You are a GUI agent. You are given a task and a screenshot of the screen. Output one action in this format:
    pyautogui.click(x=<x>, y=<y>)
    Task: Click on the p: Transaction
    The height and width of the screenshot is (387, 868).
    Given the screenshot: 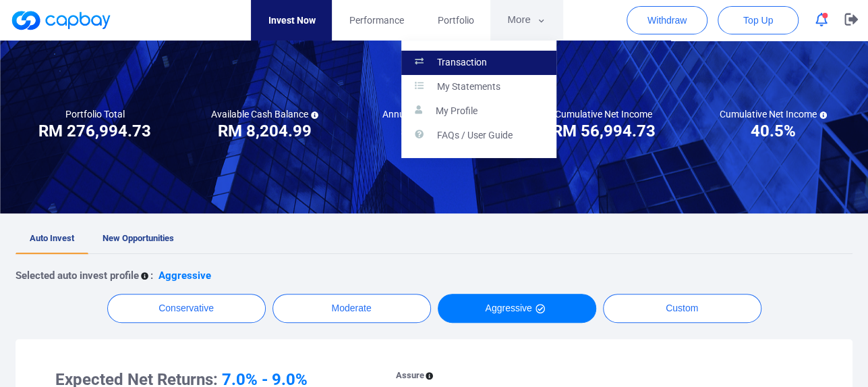 What is the action you would take?
    pyautogui.click(x=462, y=63)
    